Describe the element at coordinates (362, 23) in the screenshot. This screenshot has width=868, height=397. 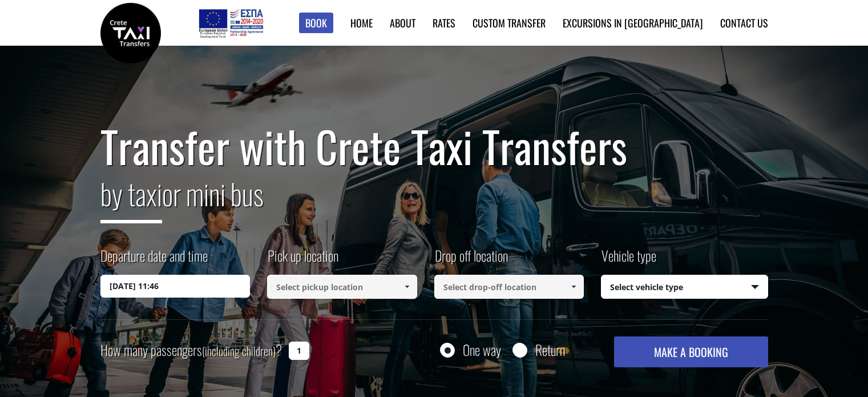
I see `a: Home` at that location.